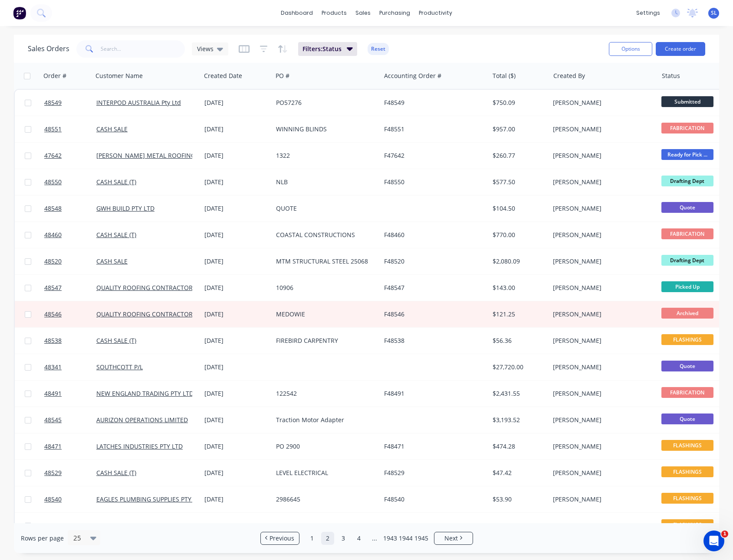 This screenshot has height=560, width=733. Describe the element at coordinates (71, 420) in the screenshot. I see `a: 48545` at that location.